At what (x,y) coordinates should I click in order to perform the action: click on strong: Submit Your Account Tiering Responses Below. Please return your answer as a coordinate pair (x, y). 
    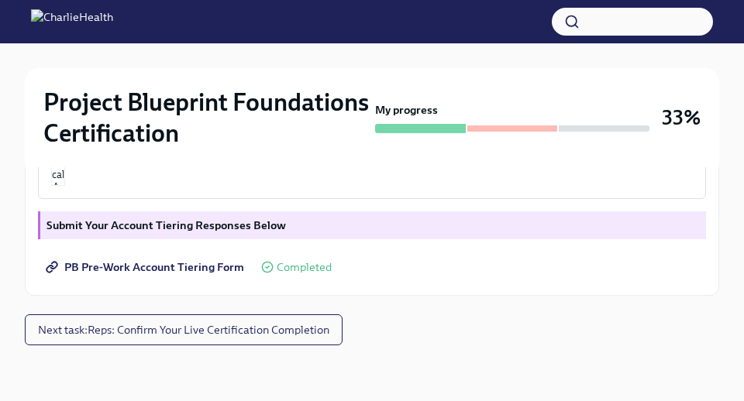
    Looking at the image, I should click on (166, 225).